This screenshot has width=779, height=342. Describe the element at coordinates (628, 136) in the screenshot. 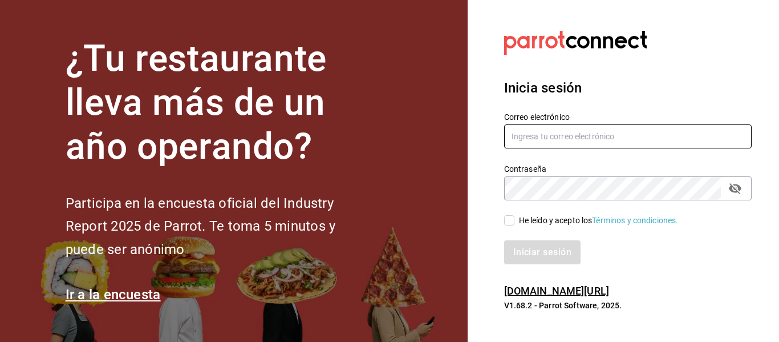

I see `input: Ingresa tu correo electrónico` at that location.